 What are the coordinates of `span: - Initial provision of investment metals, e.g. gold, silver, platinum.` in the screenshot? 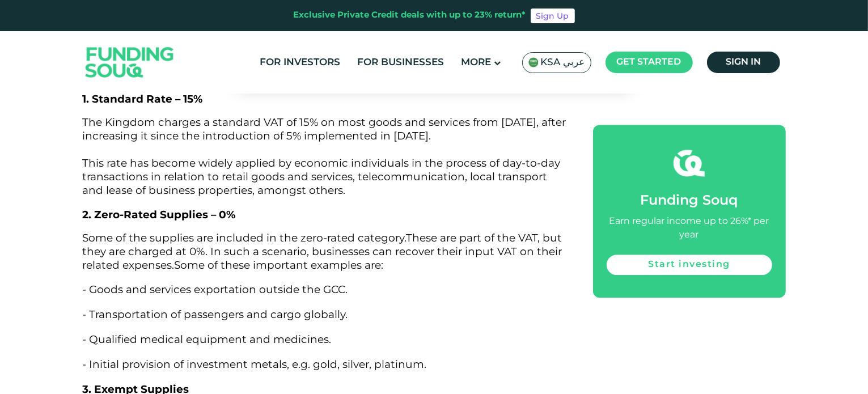 It's located at (255, 364).